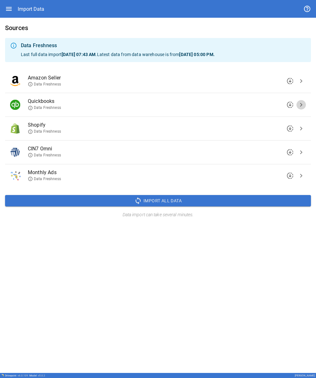  Describe the element at coordinates (162, 172) in the screenshot. I see `span: Monthly Ads` at that location.